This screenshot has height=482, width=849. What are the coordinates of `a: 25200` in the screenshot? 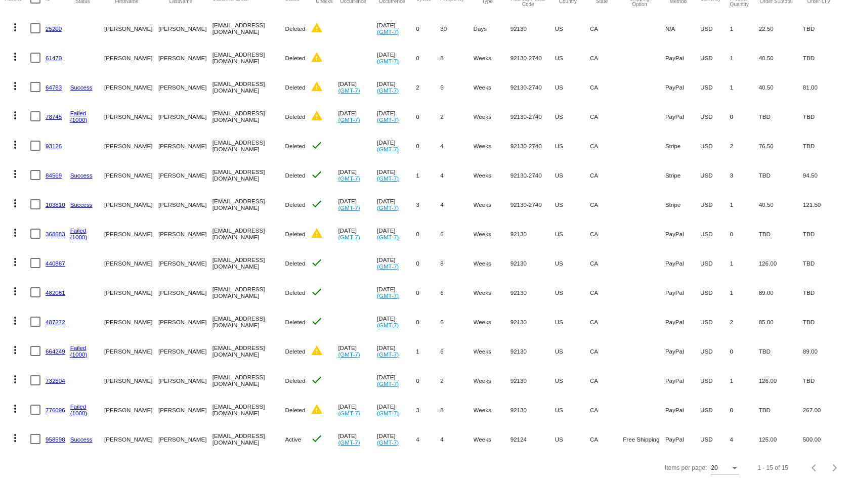 It's located at (54, 28).